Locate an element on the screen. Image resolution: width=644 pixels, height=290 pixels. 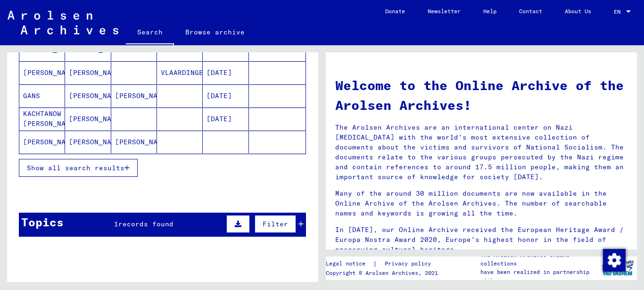
mat-cell: VLAARDINGEN is located at coordinates (179, 72).